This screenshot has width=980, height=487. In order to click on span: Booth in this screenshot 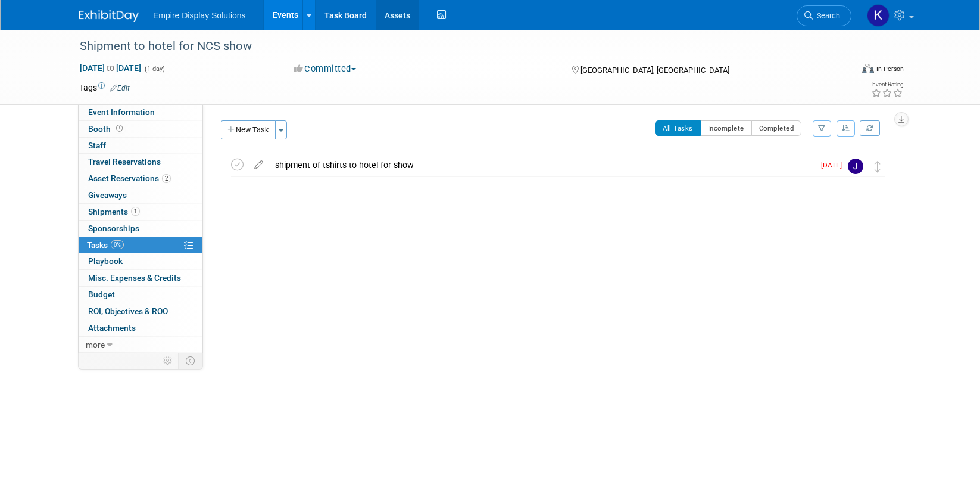, I will do `click(107, 129)`.